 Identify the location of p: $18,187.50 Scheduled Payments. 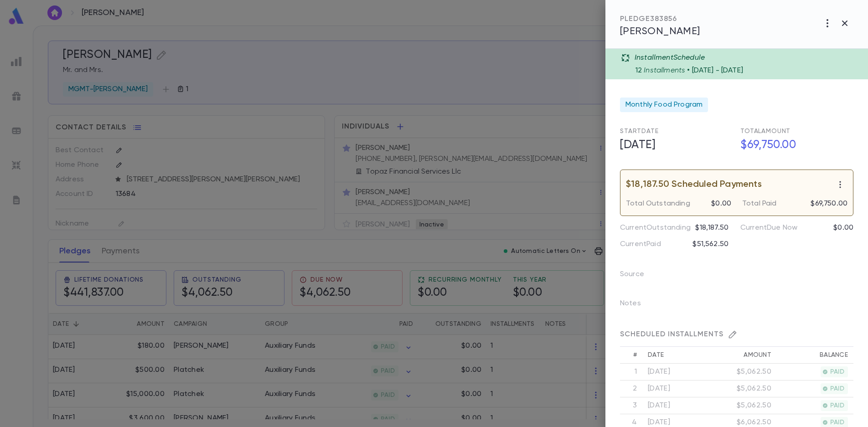
(693, 185).